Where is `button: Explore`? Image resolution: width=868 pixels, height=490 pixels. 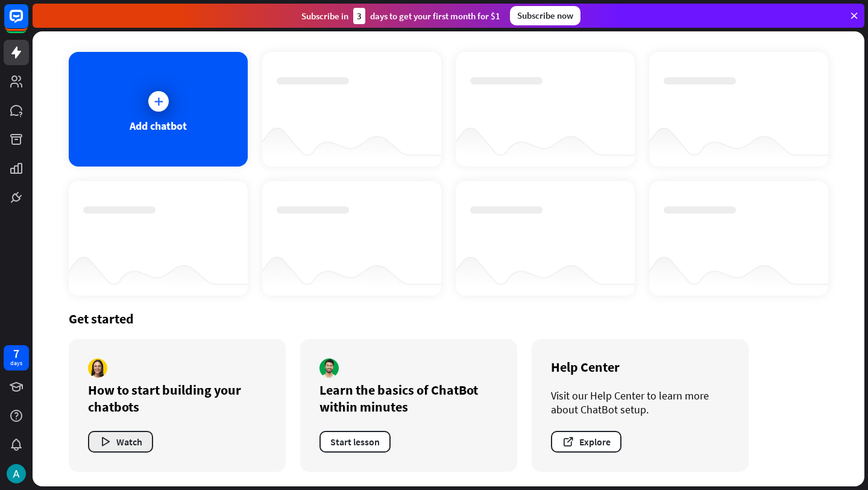
button: Explore is located at coordinates (586, 442).